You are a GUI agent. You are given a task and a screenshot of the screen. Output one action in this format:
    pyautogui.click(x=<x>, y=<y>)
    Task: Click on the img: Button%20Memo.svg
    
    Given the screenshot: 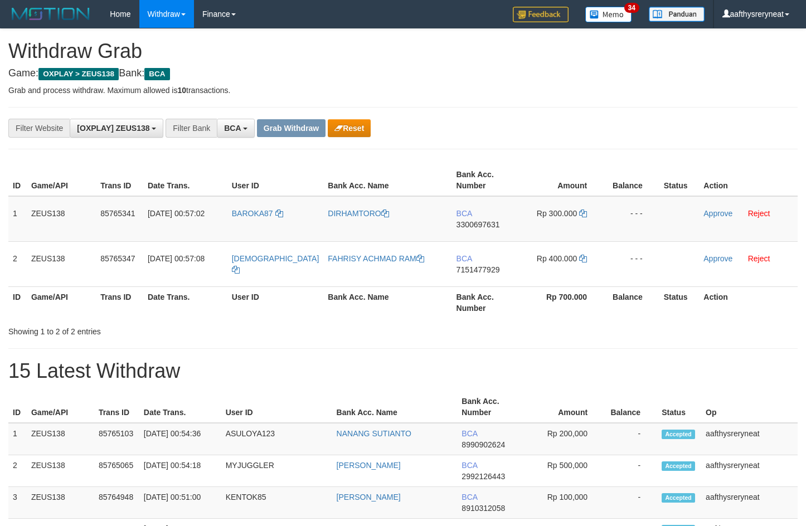 What is the action you would take?
    pyautogui.click(x=609, y=14)
    